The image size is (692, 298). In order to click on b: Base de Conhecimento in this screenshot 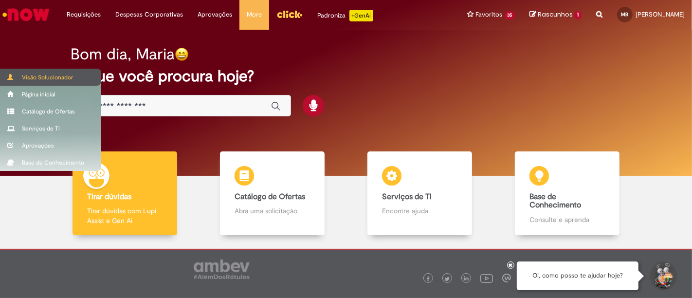, I will do `click(555, 201)`.